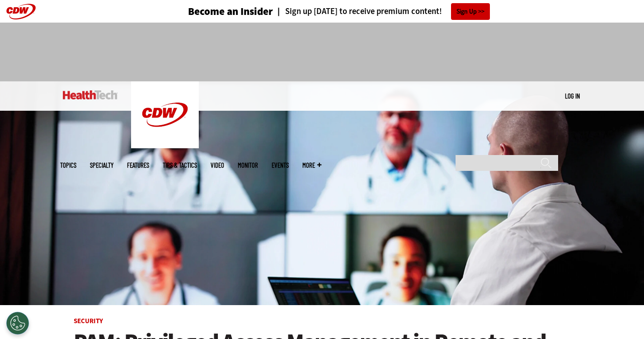 Image resolution: width=644 pixels, height=339 pixels. What do you see at coordinates (68, 165) in the screenshot?
I see `span: Topics` at bounding box center [68, 165].